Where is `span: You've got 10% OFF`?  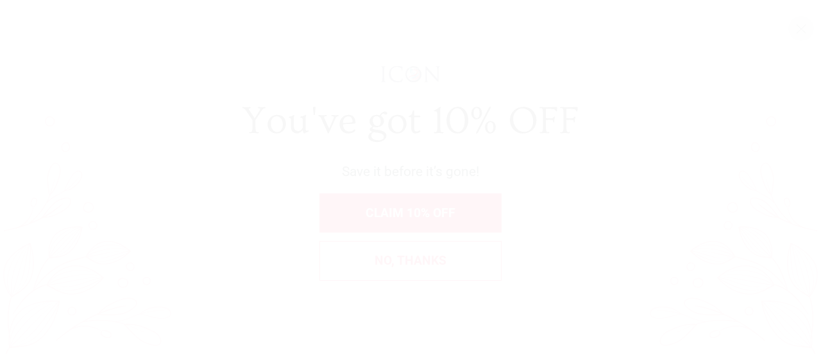
span: You've got 10% OFF is located at coordinates (411, 121).